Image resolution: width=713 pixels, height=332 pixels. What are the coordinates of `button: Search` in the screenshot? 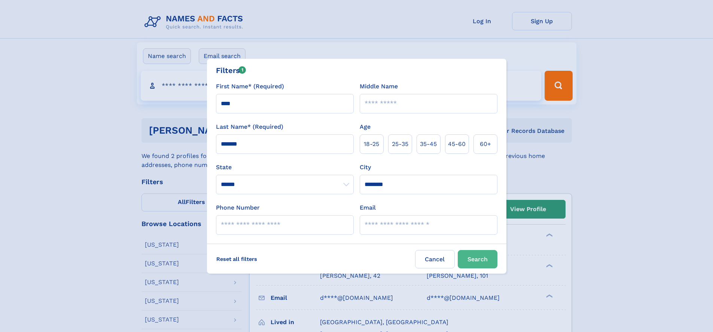 It's located at (477, 259).